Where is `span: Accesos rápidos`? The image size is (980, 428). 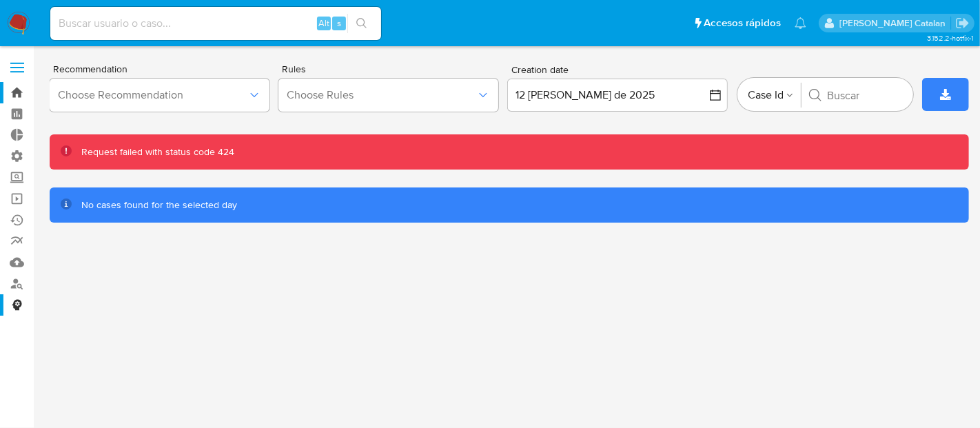 span: Accesos rápidos is located at coordinates (743, 22).